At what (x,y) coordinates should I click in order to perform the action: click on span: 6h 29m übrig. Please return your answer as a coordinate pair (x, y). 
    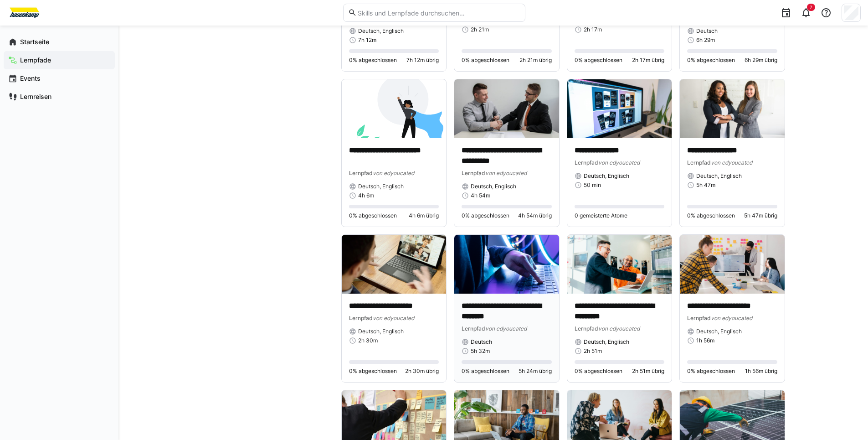
    Looking at the image, I should click on (761, 60).